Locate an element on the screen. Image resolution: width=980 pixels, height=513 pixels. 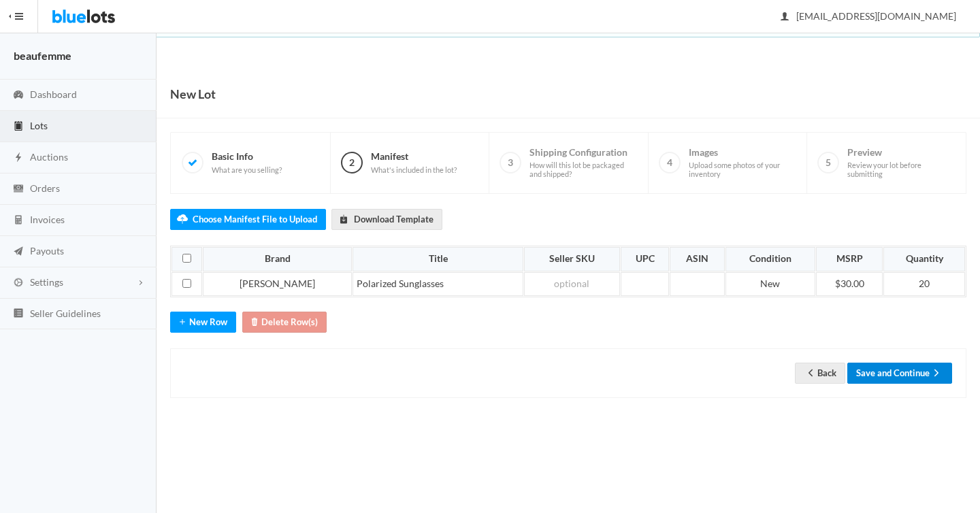
td: $30.00 is located at coordinates (849, 284).